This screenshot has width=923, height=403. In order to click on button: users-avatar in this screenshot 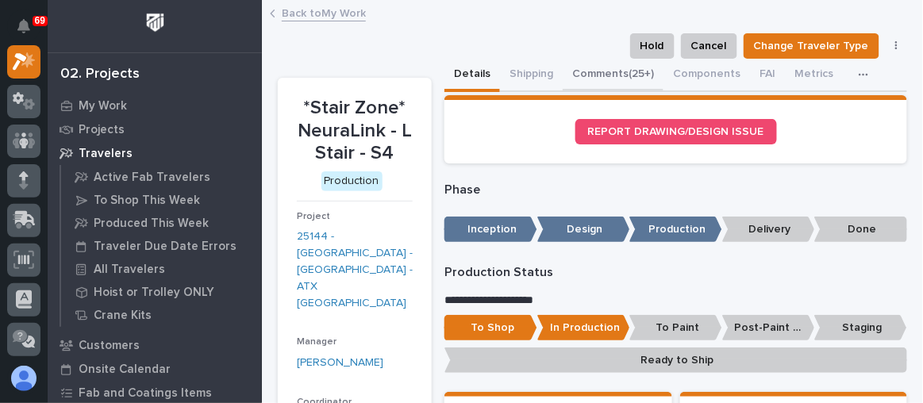, I will do `click(24, 379)`.